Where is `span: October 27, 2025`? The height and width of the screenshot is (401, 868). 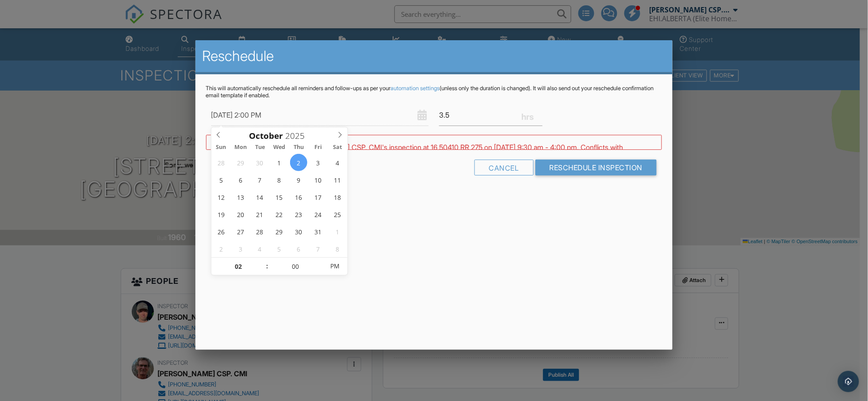 span: October 27, 2025 is located at coordinates (240, 231).